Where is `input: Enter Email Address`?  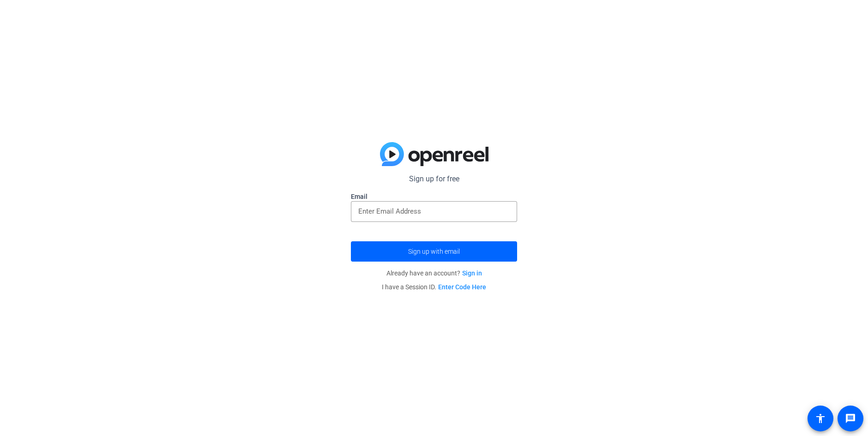 input: Enter Email Address is located at coordinates (434, 212).